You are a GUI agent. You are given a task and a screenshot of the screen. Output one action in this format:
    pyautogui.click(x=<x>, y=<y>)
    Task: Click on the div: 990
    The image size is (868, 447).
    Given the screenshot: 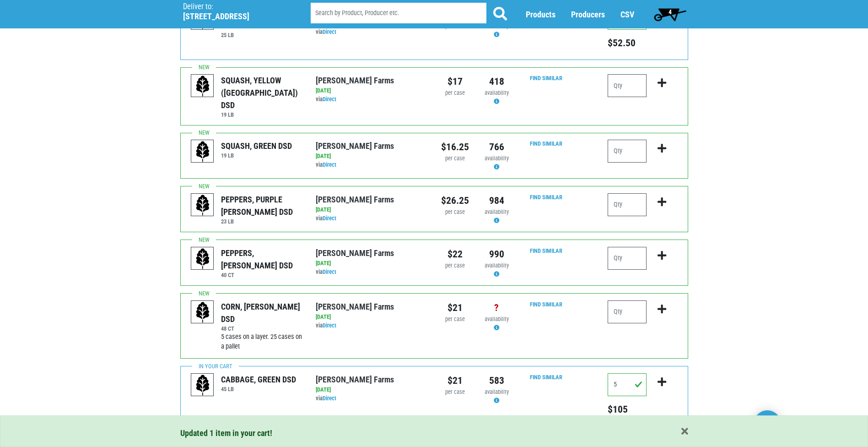 What is the action you would take?
    pyautogui.click(x=497, y=254)
    